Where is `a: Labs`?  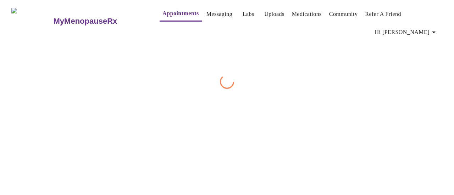
a: Labs is located at coordinates (248, 14).